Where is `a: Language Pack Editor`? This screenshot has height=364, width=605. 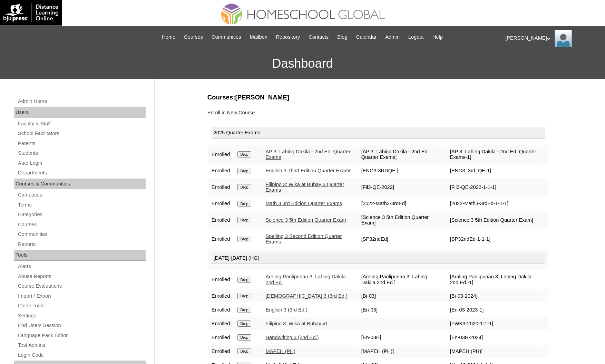 a: Language Pack Editor is located at coordinates (81, 335).